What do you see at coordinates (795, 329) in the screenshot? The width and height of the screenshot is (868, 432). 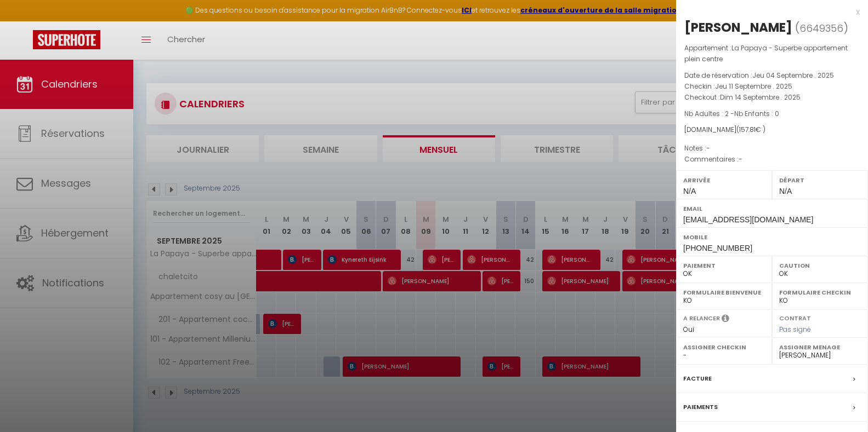 I see `span: Pas signé` at bounding box center [795, 329].